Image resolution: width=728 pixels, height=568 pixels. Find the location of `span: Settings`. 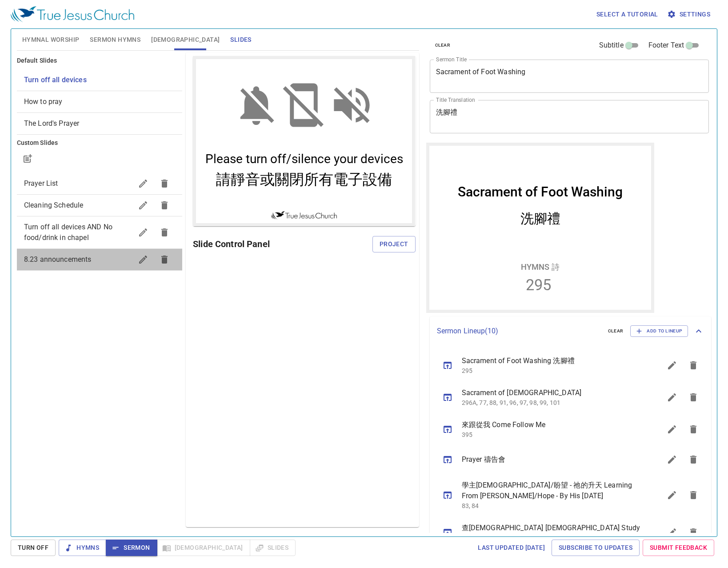

span: Settings is located at coordinates (689, 14).